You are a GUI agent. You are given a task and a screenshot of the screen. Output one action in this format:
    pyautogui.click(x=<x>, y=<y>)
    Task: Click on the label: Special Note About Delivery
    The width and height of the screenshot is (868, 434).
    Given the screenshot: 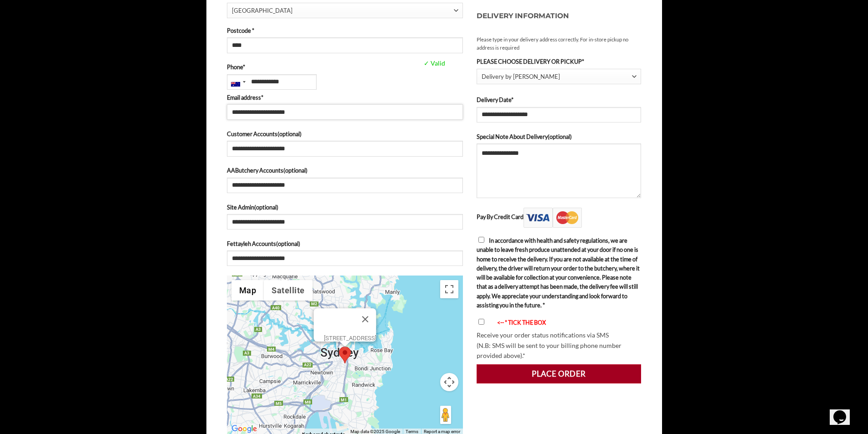 What is the action you would take?
    pyautogui.click(x=559, y=137)
    